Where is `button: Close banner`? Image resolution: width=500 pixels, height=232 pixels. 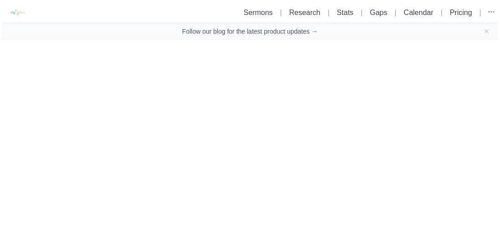 button: Close banner is located at coordinates (487, 31).